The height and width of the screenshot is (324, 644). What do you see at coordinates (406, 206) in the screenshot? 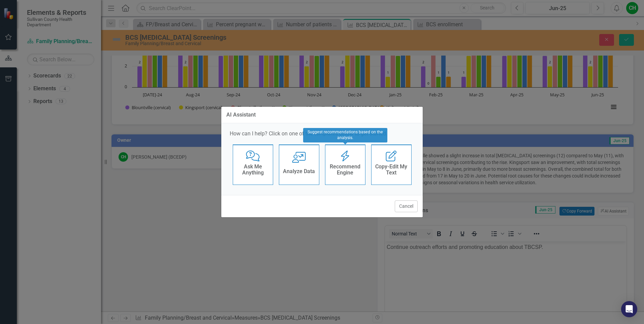
I see `button: Cancel` at bounding box center [406, 206].